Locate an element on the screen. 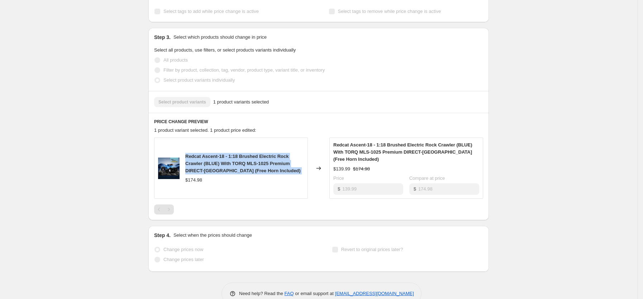 The image size is (643, 299). span: Select tags to add while price change is active is located at coordinates (211, 11).